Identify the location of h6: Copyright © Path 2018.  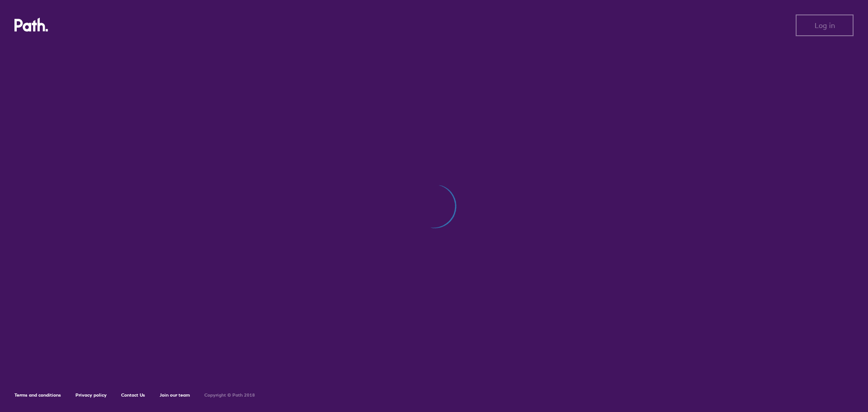
(230, 395).